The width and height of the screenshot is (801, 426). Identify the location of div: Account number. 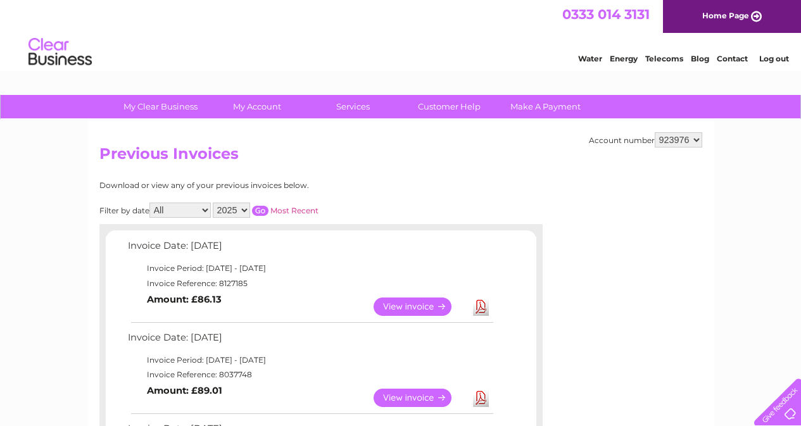
(645, 140).